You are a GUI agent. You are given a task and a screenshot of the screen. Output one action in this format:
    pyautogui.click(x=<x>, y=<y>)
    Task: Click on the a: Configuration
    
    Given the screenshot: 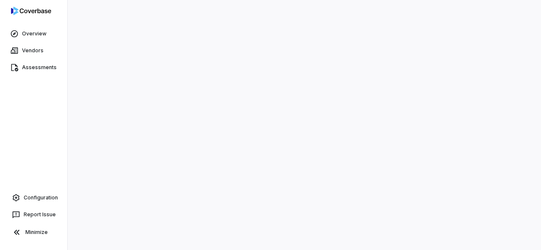 What is the action you would take?
    pyautogui.click(x=33, y=198)
    